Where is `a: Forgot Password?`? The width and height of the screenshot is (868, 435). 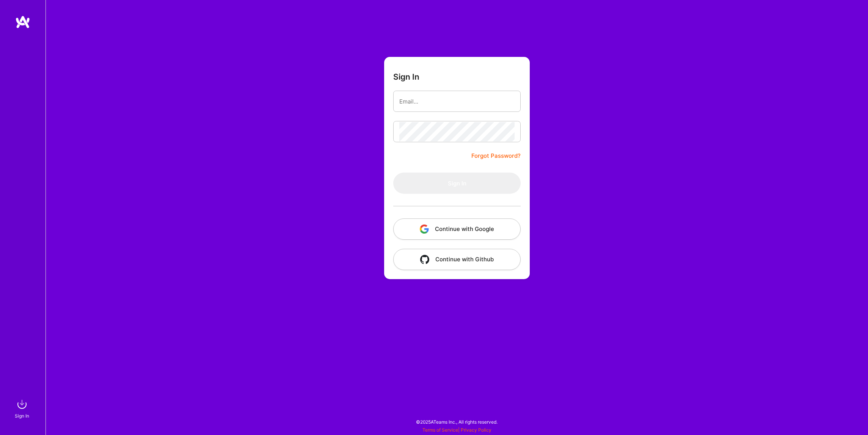
a: Forgot Password? is located at coordinates (496, 156).